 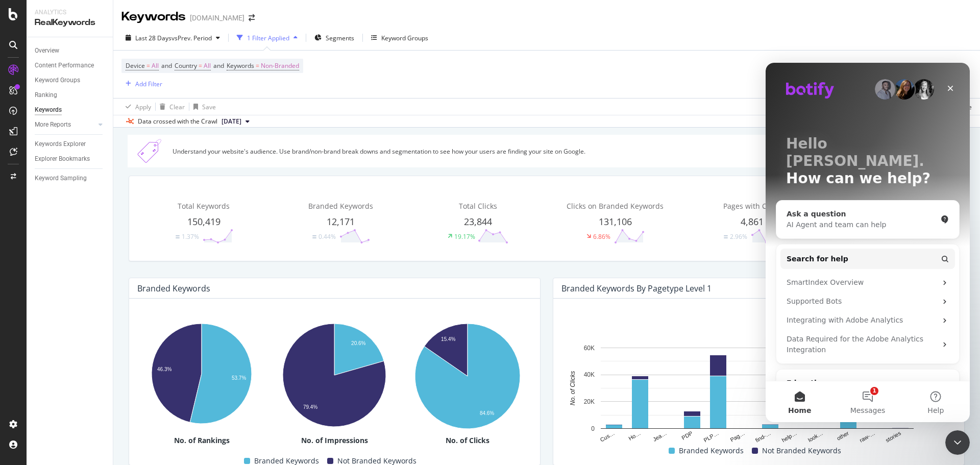 What do you see at coordinates (119, 26) in the screenshot?
I see `img: Profile image for Renaud` at bounding box center [119, 26].